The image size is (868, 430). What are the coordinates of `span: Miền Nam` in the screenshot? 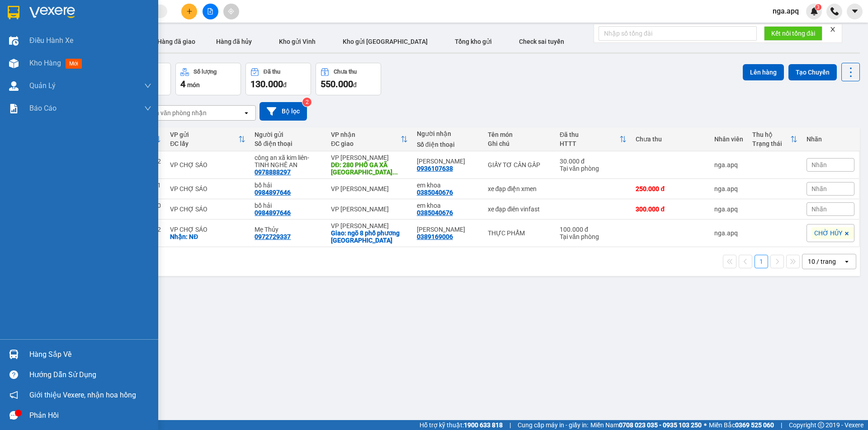 It's located at (646, 425).